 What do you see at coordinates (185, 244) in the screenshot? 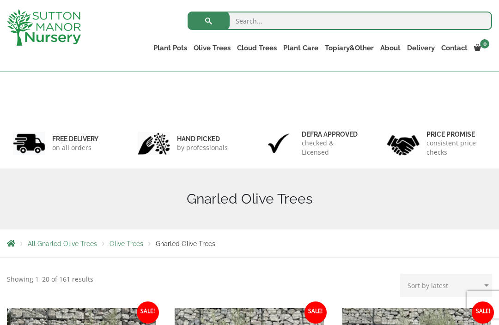
I see `span: Gnarled Olive Trees` at bounding box center [185, 244].